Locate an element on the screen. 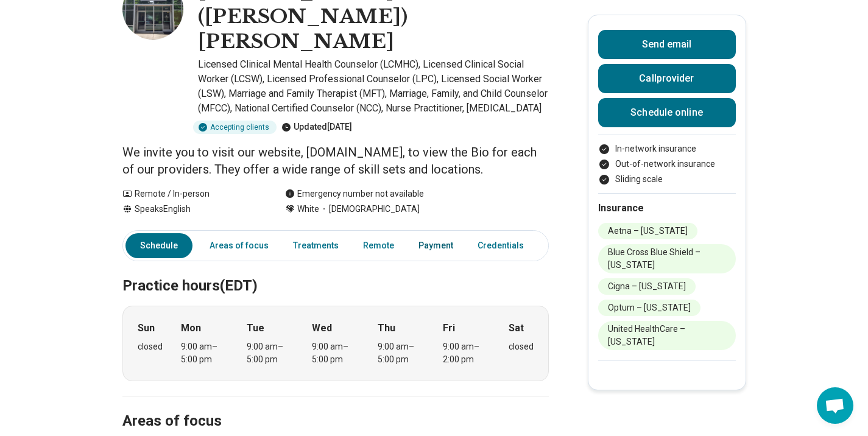 This screenshot has width=868, height=436. li: Out-of-network insurance is located at coordinates (667, 164).